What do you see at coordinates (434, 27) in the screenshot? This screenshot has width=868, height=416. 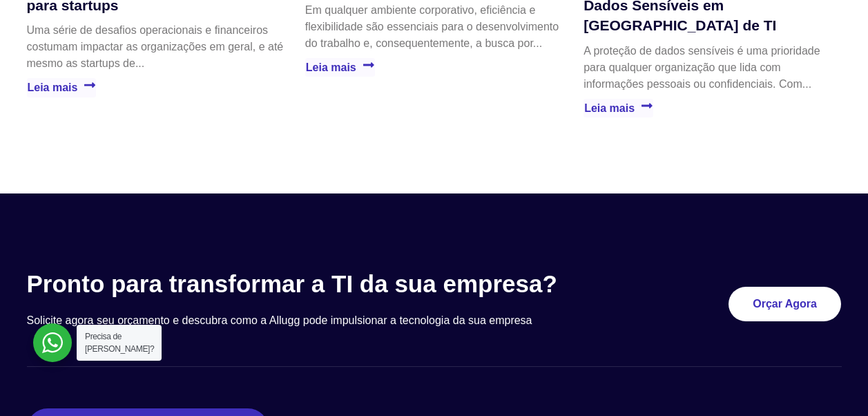 I see `p: Em qualquer ambiente corporativo, eficiência e flexibilidade são essenciais para o desenvolviment...` at bounding box center [434, 27].